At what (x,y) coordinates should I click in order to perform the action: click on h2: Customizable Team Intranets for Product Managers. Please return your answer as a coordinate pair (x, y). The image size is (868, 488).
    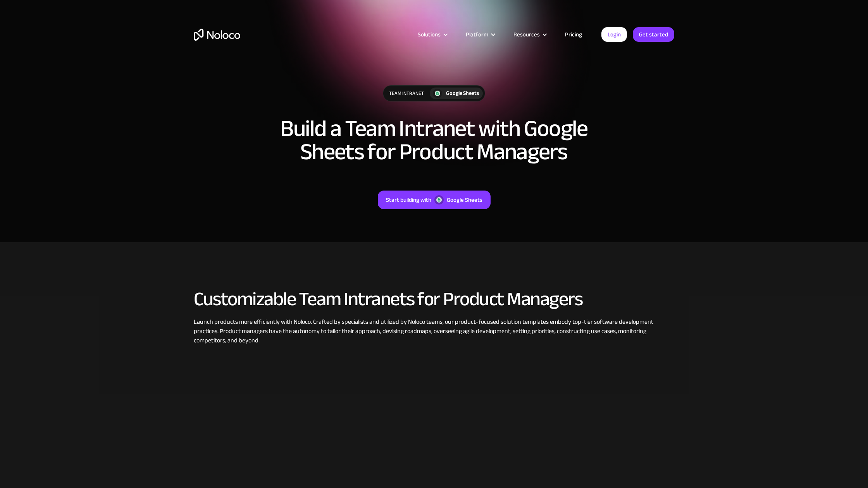
    Looking at the image, I should click on (434, 299).